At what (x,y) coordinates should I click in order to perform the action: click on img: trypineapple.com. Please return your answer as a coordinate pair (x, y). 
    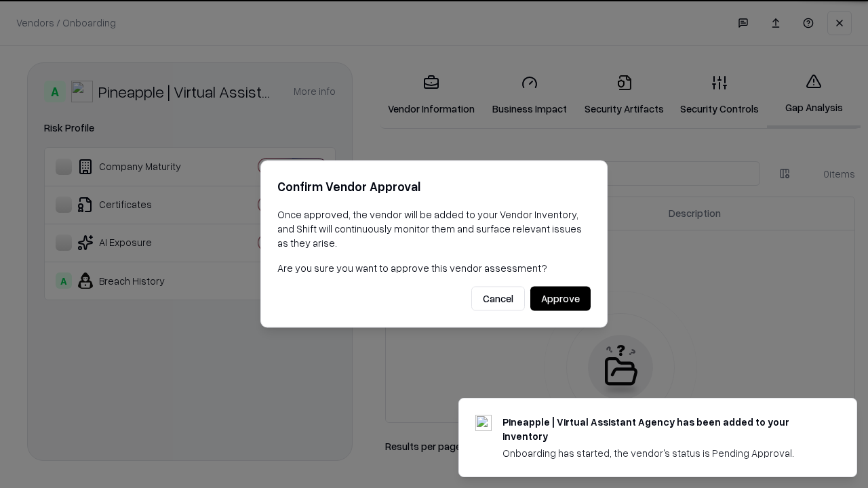
    Looking at the image, I should click on (484, 423).